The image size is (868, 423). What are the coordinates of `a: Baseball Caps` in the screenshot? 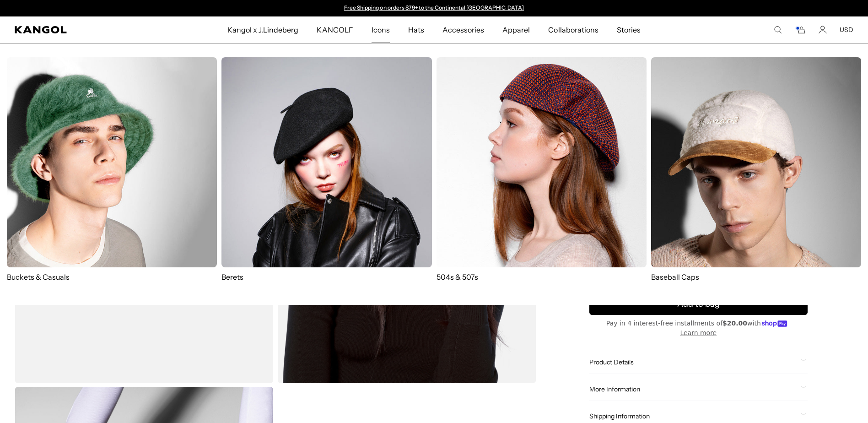 It's located at (756, 174).